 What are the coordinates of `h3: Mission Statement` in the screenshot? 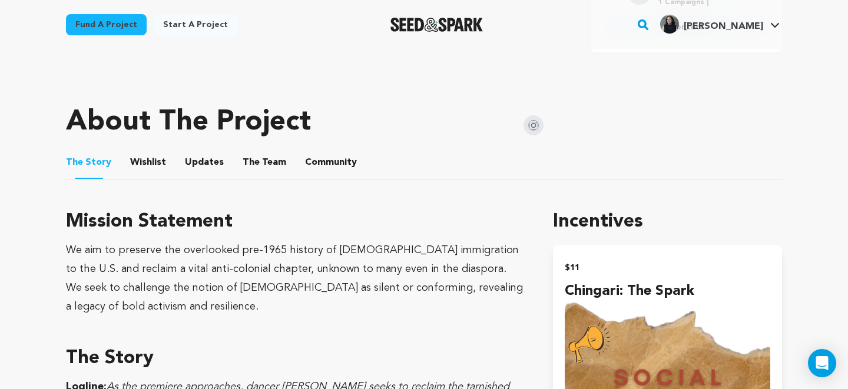 It's located at (295, 222).